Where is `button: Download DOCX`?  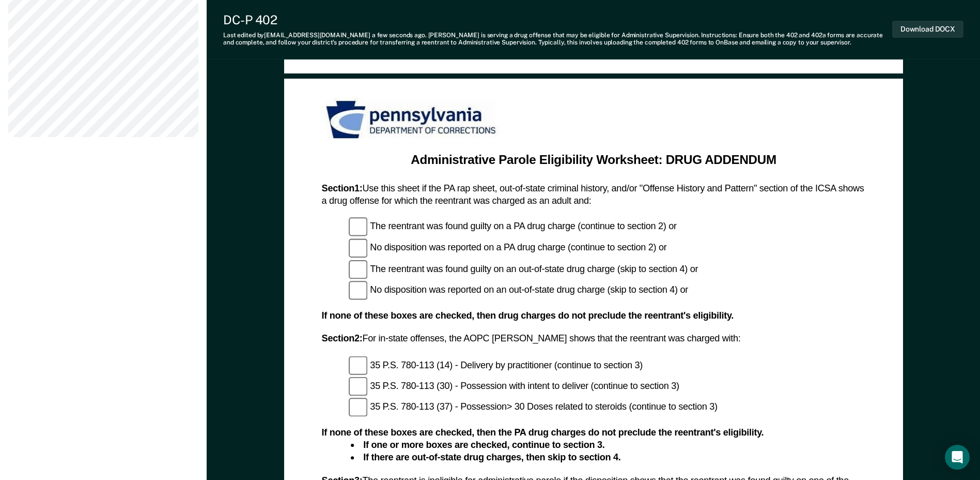
button: Download DOCX is located at coordinates (928, 29).